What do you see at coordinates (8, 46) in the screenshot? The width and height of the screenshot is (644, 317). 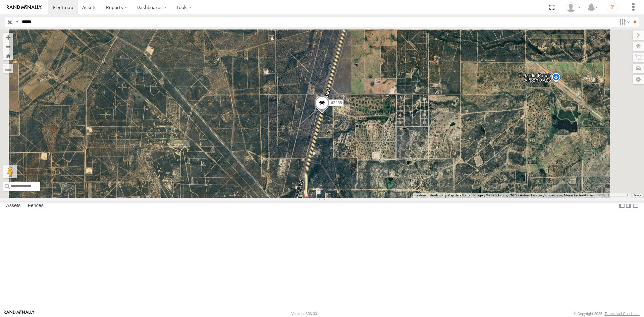 I see `button: Zoom out` at bounding box center [8, 46].